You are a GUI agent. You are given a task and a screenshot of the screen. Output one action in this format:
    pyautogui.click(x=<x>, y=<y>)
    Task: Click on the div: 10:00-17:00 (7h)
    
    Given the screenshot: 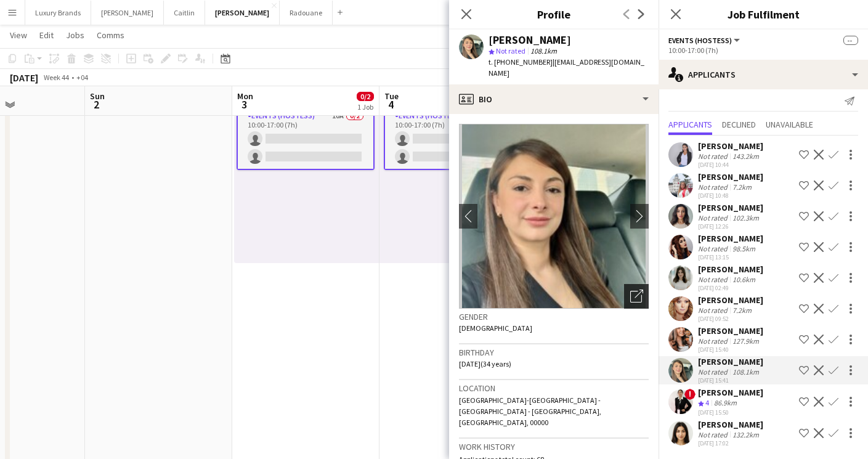 What is the action you would take?
    pyautogui.click(x=764, y=50)
    